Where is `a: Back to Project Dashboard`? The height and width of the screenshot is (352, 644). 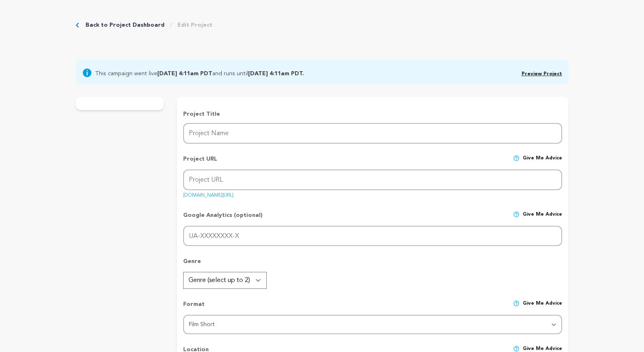 a: Back to Project Dashboard is located at coordinates (125, 25).